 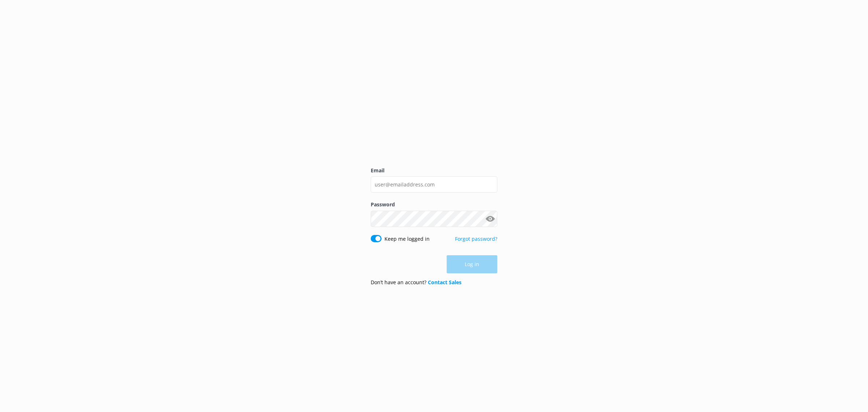 What do you see at coordinates (490, 219) in the screenshot?
I see `button: Show password` at bounding box center [490, 219].